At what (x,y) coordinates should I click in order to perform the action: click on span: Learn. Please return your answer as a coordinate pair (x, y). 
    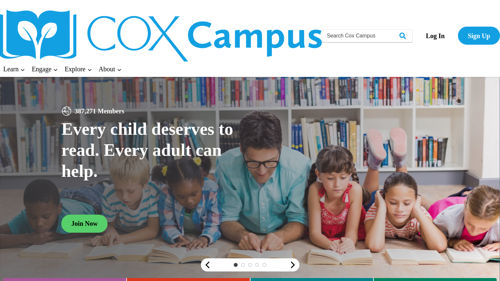
    Looking at the image, I should click on (14, 69).